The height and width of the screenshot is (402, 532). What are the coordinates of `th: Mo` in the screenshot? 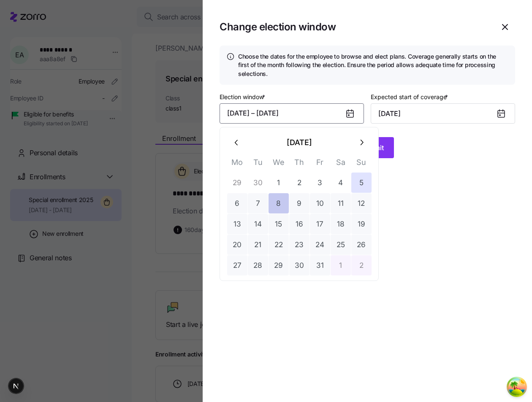 It's located at (237, 164).